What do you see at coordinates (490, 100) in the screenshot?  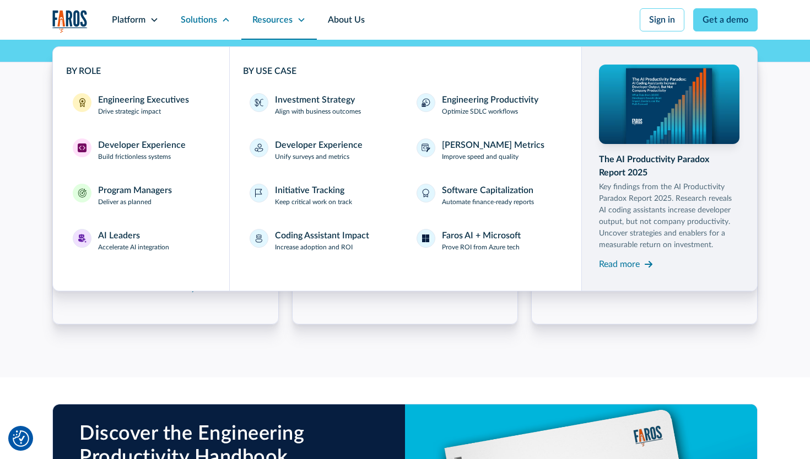 I see `div: Engineering Productivity` at bounding box center [490, 100].